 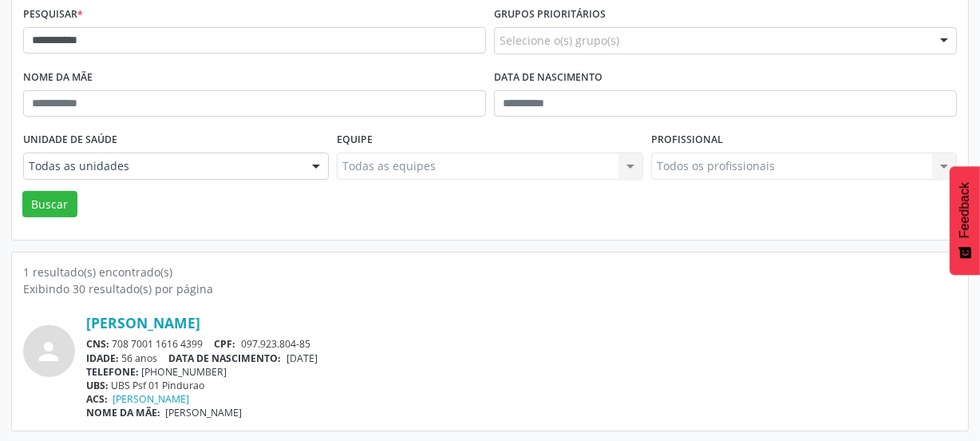 What do you see at coordinates (521, 358) in the screenshot?
I see `div: 56 anos` at bounding box center [521, 358].